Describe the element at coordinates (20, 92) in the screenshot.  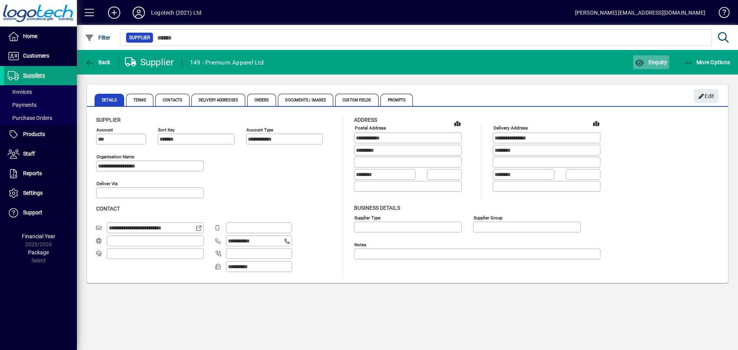
I see `span: Invoices` at that location.